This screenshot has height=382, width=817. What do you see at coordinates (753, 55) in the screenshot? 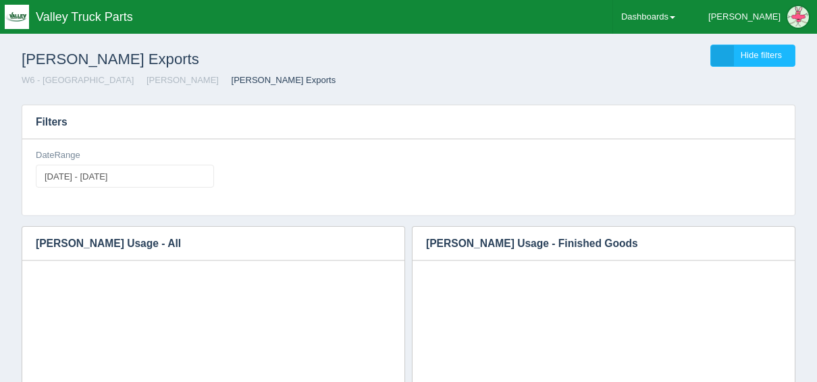
I see `a: Hide filters` at bounding box center [753, 55].